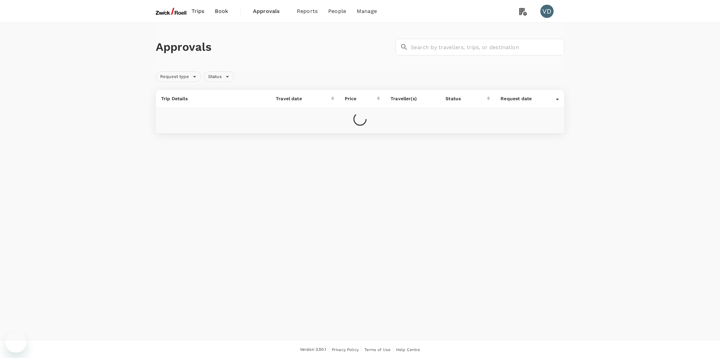  Describe the element at coordinates (360, 98) in the screenshot. I see `div: Price` at that location.